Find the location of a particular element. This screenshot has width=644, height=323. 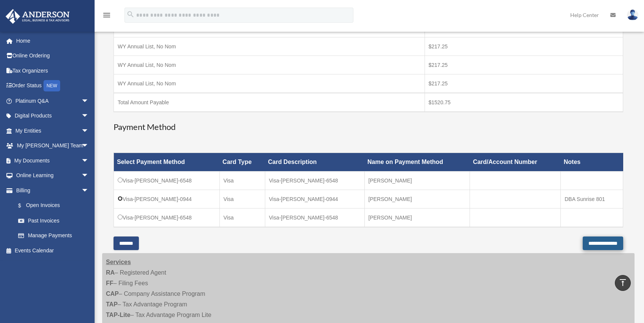

a: menu is located at coordinates (107, 17).